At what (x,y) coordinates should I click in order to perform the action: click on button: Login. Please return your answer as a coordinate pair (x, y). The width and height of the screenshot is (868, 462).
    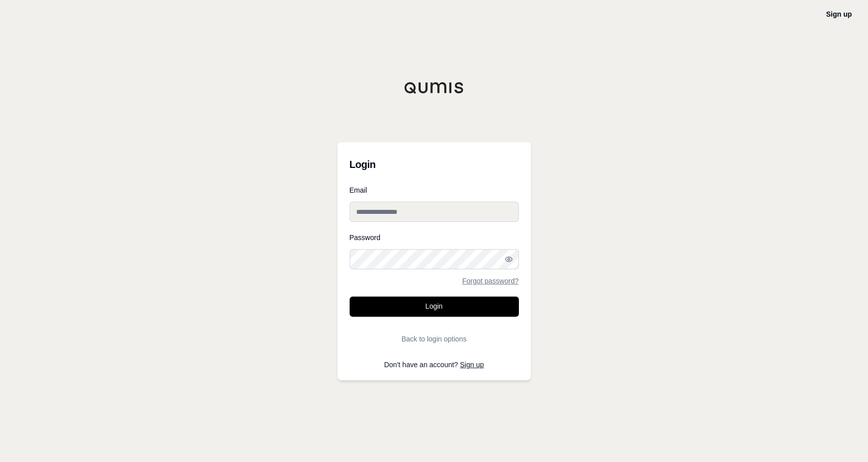
    Looking at the image, I should click on (434, 306).